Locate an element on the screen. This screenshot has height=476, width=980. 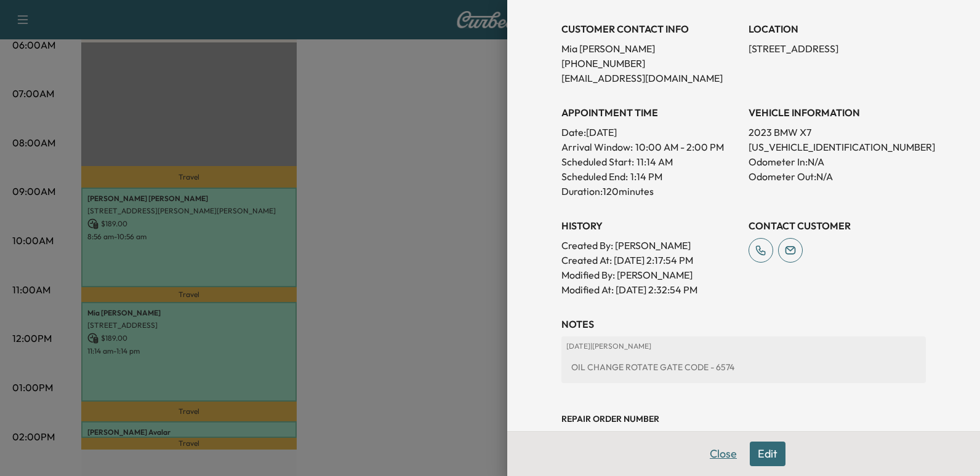
p: Scheduled Start: is located at coordinates (598, 162).